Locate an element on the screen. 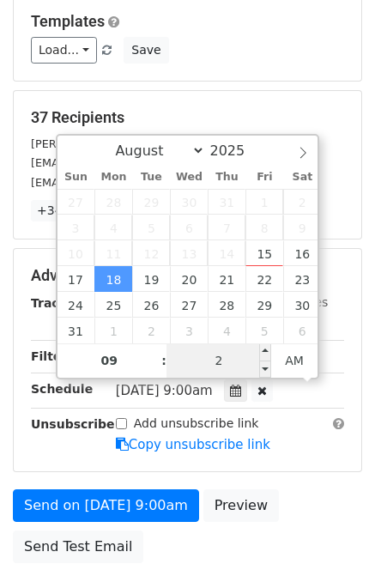 The image size is (375, 570). span: August 20, 2025 is located at coordinates (189, 279).